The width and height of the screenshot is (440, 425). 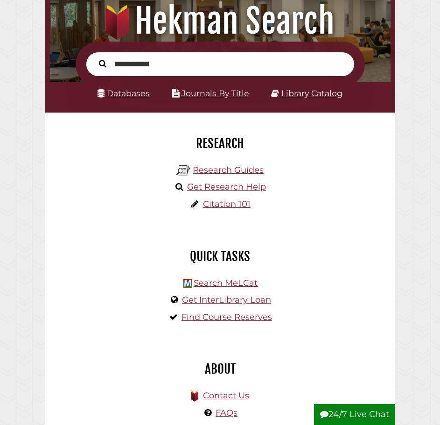 What do you see at coordinates (227, 317) in the screenshot?
I see `a: Find Course Reserves` at bounding box center [227, 317].